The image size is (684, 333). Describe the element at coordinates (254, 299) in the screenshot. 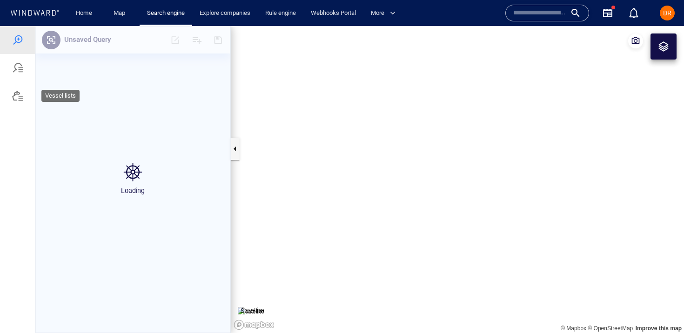

I see `a: Mapbox logo` at that location.